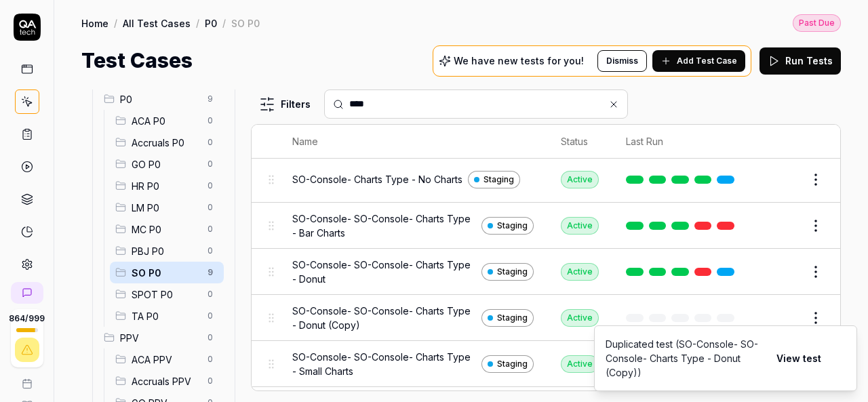  I want to click on tr: SO-Console- SO-Console- Charts Type - Bar ChartsStagingActive, so click(546, 226).